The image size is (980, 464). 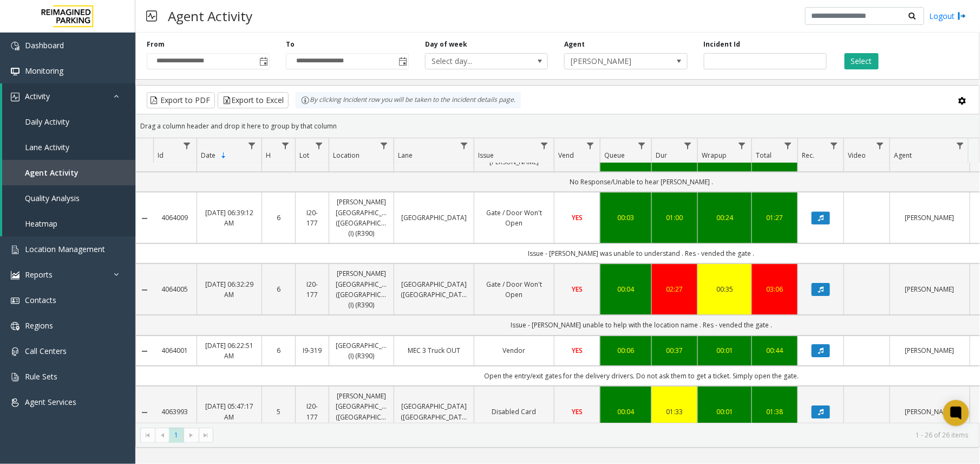 I want to click on a: 00:35, so click(x=724, y=289).